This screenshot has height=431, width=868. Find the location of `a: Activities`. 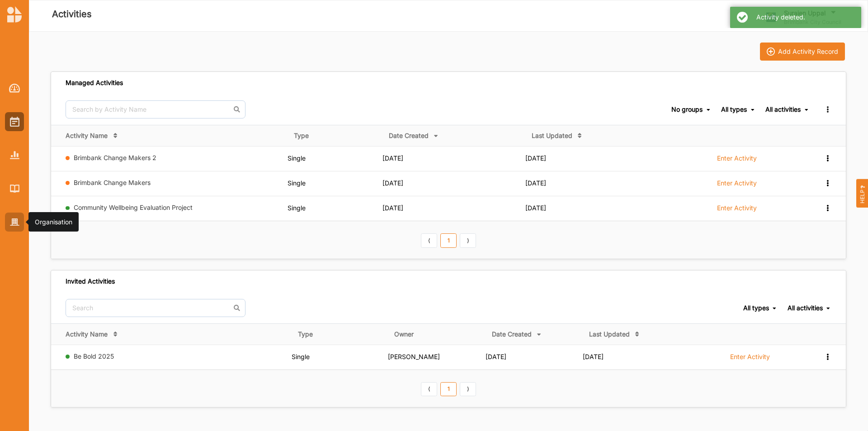

a: Activities is located at coordinates (14, 122).